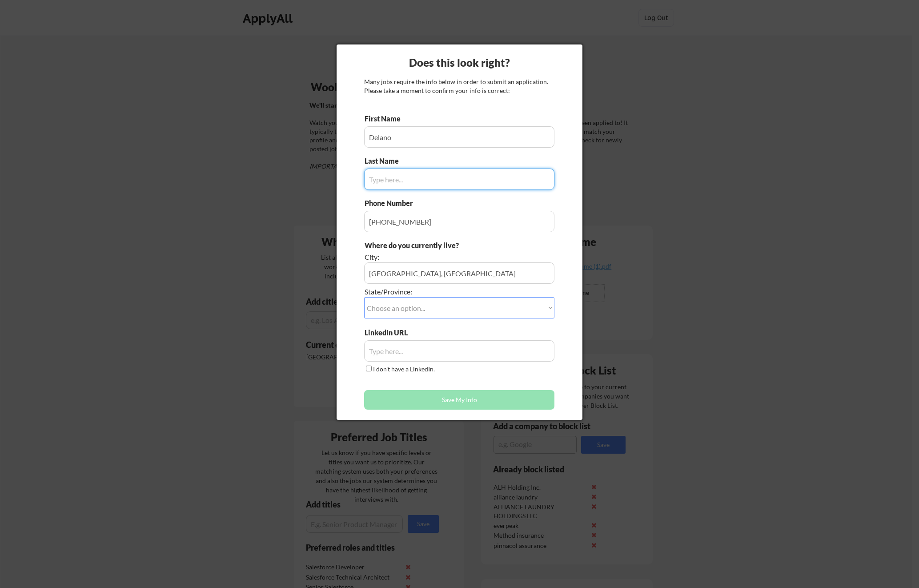 This screenshot has height=588, width=919. What do you see at coordinates (434, 291) in the screenshot?
I see `div: State/Province:` at bounding box center [434, 291].